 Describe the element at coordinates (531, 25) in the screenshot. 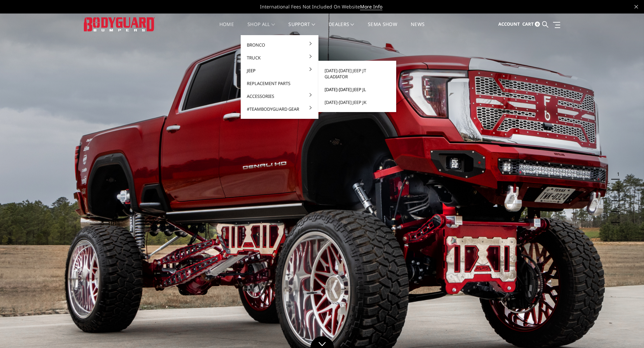

I see `a: Cart 0` at that location.